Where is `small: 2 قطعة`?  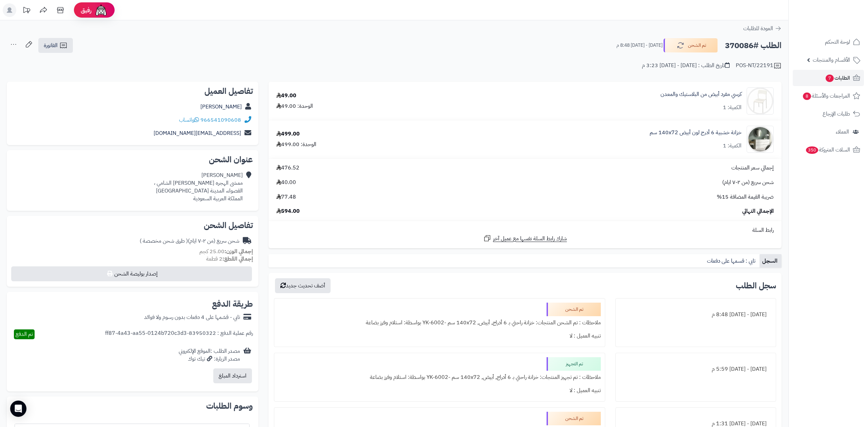 small: 2 قطعة is located at coordinates (229, 259).